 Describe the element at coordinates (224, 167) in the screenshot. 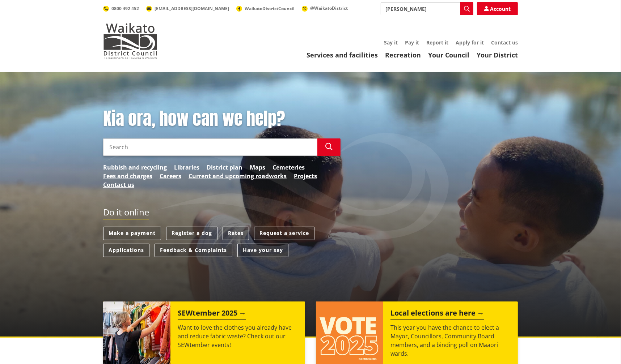

I see `a: District plan` at that location.